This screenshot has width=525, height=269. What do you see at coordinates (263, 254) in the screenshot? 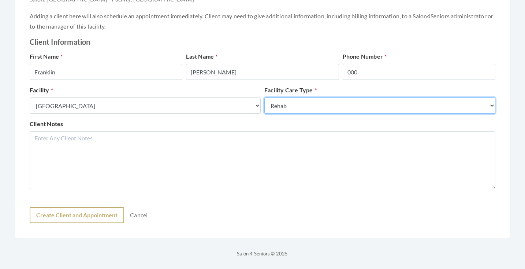
I see `p: Salon 4 Seniors © 2025` at bounding box center [263, 254].